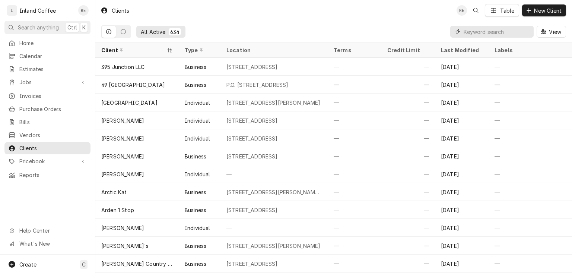 Image resolution: width=572 pixels, height=274 pixels. Describe the element at coordinates (461, 10) in the screenshot. I see `div: RE` at that location.